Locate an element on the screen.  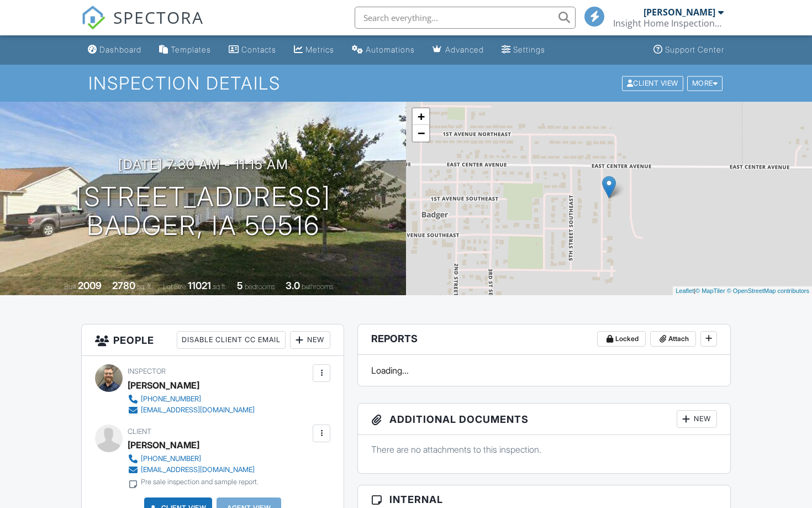
span: sq.ft. is located at coordinates (219, 286).